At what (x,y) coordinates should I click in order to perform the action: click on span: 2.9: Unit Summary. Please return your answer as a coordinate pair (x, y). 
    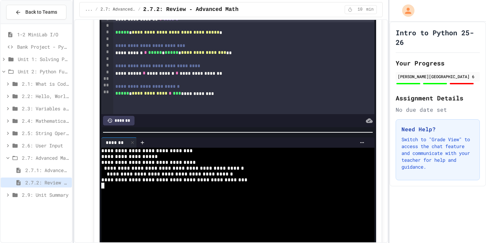
    Looking at the image, I should click on (46, 194).